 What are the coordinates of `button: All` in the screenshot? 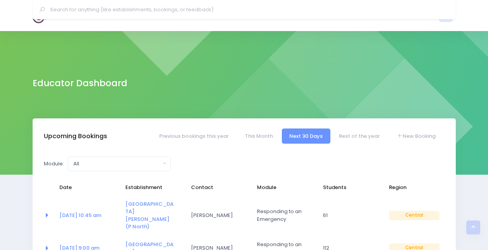 It's located at (119, 164).